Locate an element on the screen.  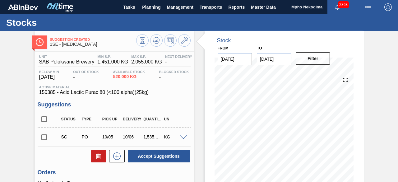
button: Stocks Overview is located at coordinates (142, 40).